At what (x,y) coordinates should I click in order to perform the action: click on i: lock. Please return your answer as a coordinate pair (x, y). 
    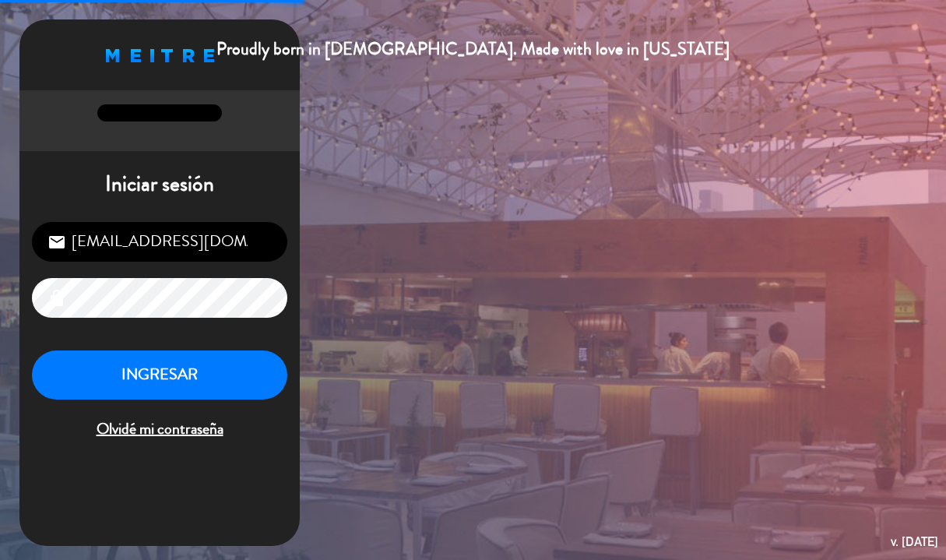
    Looking at the image, I should click on (57, 298).